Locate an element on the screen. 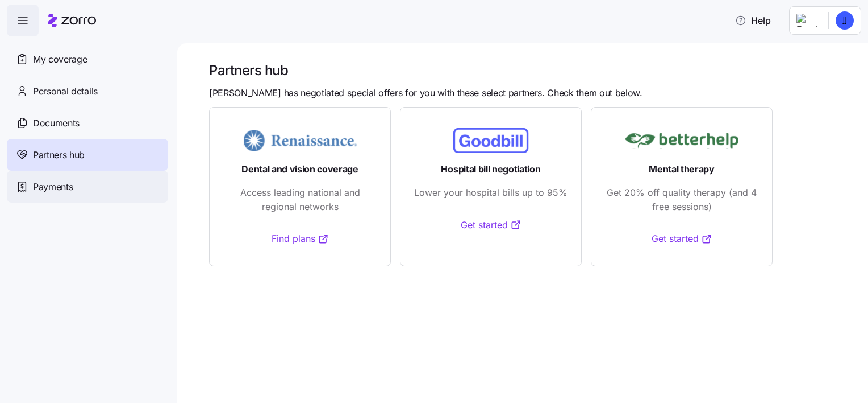 The width and height of the screenshot is (868, 403). span: Hospital bill negotiation is located at coordinates (491, 169).